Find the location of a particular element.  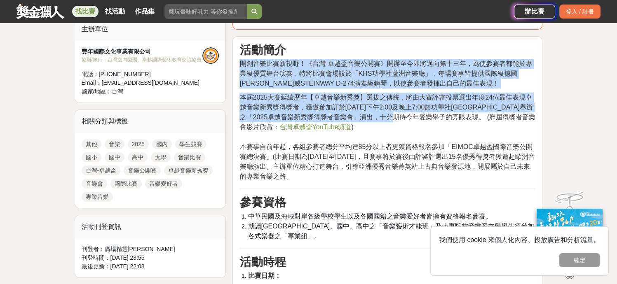

a: 找活動 is located at coordinates (115, 12).